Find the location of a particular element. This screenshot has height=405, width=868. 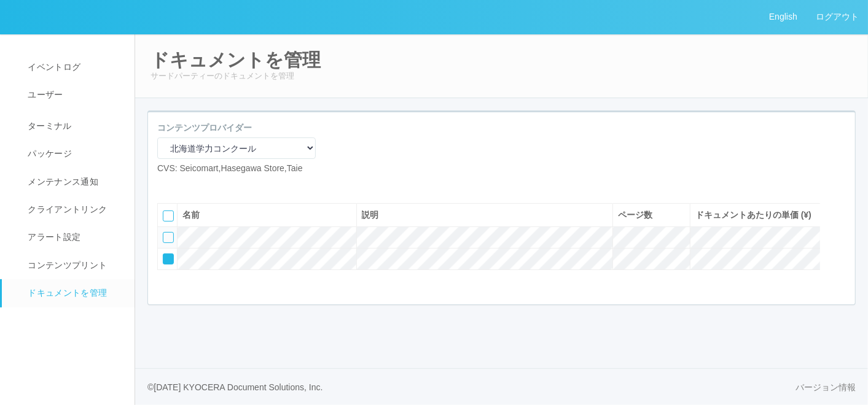

span: ターミナル is located at coordinates (48, 126).